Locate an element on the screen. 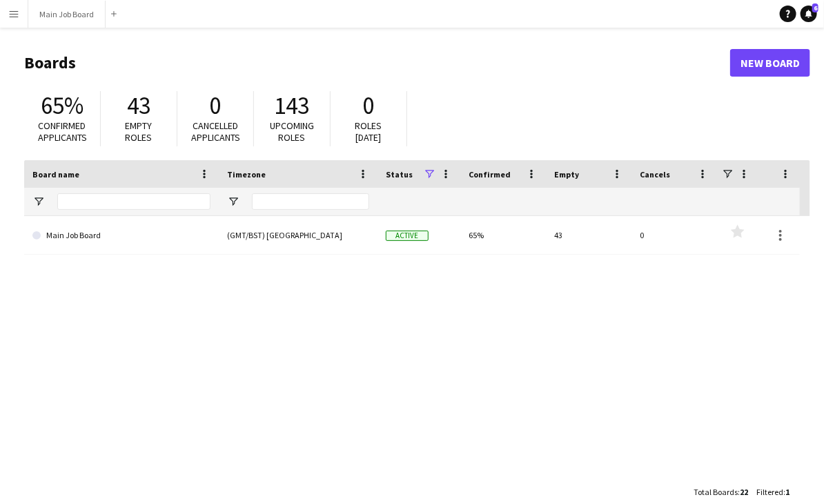 The image size is (824, 504). input: Board name Filter Input is located at coordinates (134, 201).